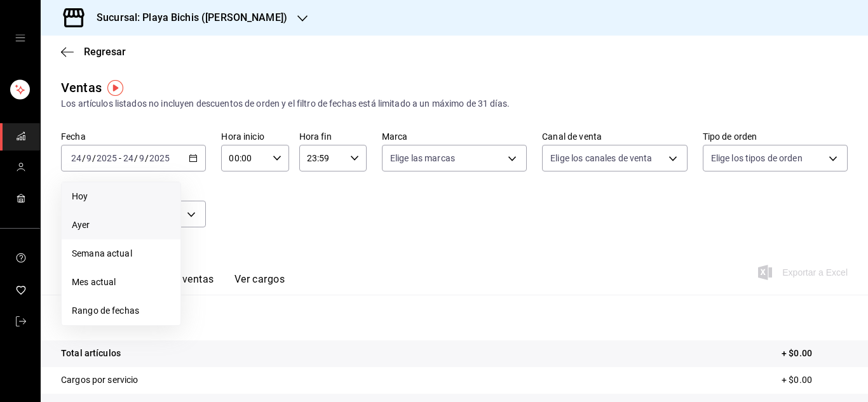 The height and width of the screenshot is (402, 868). I want to click on label: Hora inicio, so click(255, 137).